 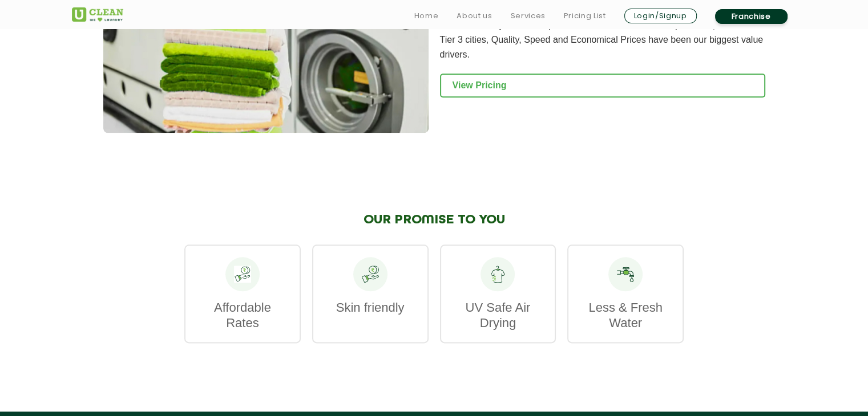 What do you see at coordinates (434, 220) in the screenshot?
I see `h2: OUR PROMISE TO YOU` at bounding box center [434, 220].